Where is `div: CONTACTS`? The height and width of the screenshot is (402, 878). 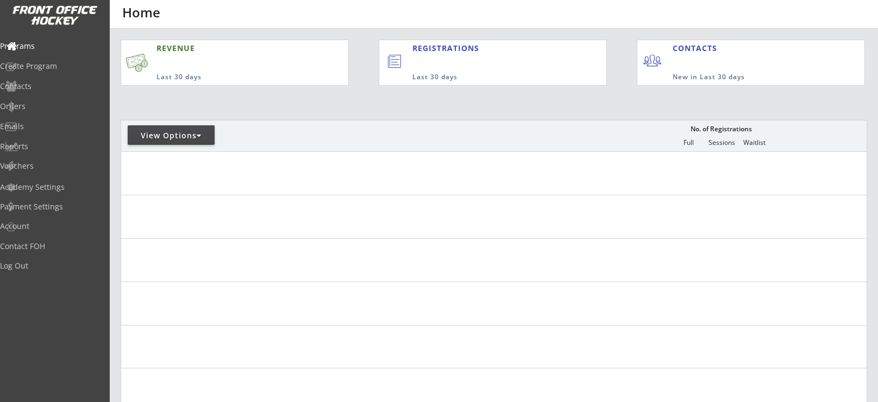
div: CONTACTS is located at coordinates (697, 48).